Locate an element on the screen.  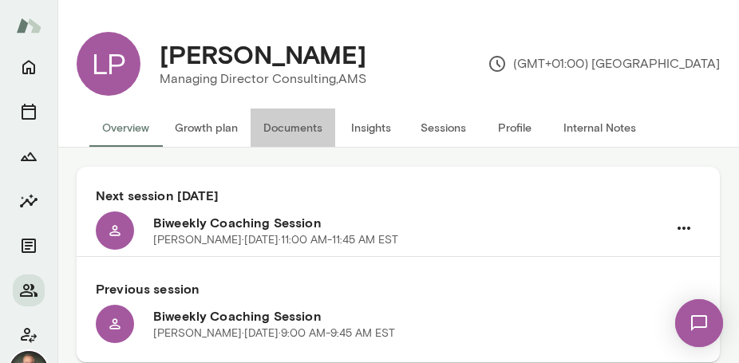
button: Internal Notes is located at coordinates (600, 128).